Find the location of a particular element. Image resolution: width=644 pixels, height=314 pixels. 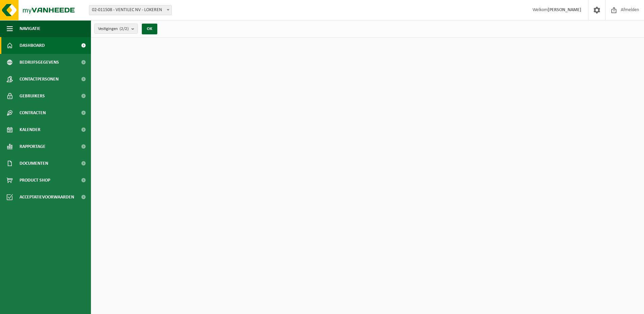

span: 02-011508 - VENTILEC NV - LOKEREN is located at coordinates (131, 10).